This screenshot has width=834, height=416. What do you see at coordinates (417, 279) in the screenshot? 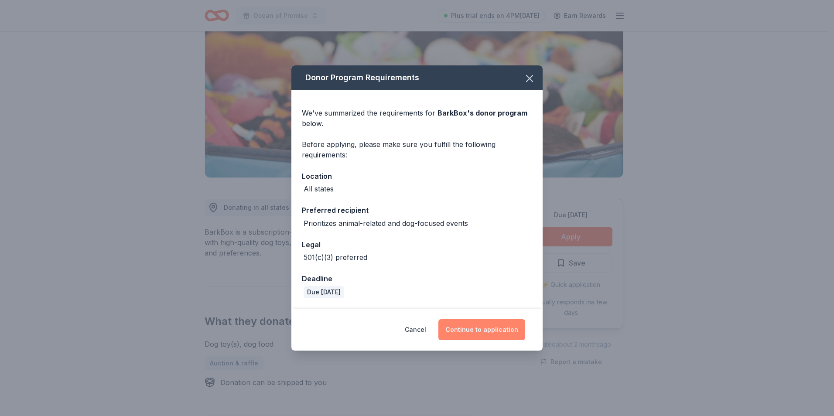
I see `div: Deadline` at bounding box center [417, 279].